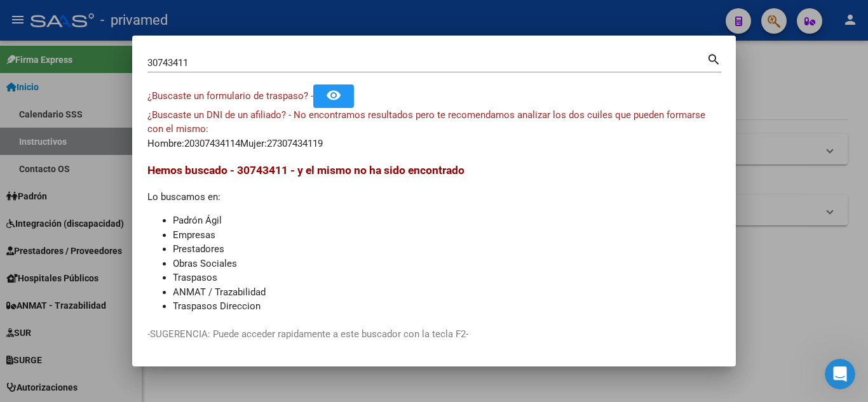 This screenshot has height=402, width=868. What do you see at coordinates (446, 277) in the screenshot?
I see `li: Traspasos` at bounding box center [446, 277].